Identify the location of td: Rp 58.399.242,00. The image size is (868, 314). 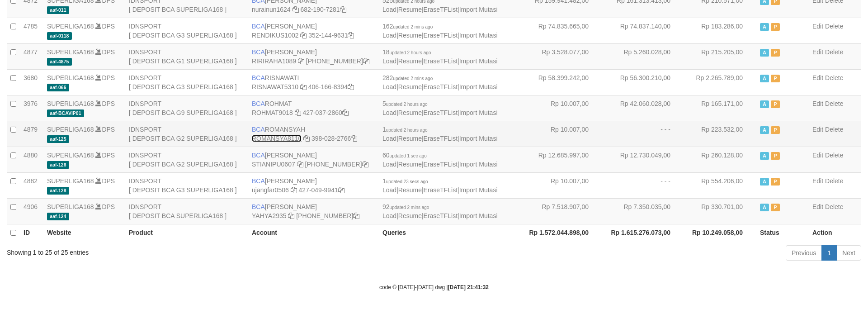
(561, 82).